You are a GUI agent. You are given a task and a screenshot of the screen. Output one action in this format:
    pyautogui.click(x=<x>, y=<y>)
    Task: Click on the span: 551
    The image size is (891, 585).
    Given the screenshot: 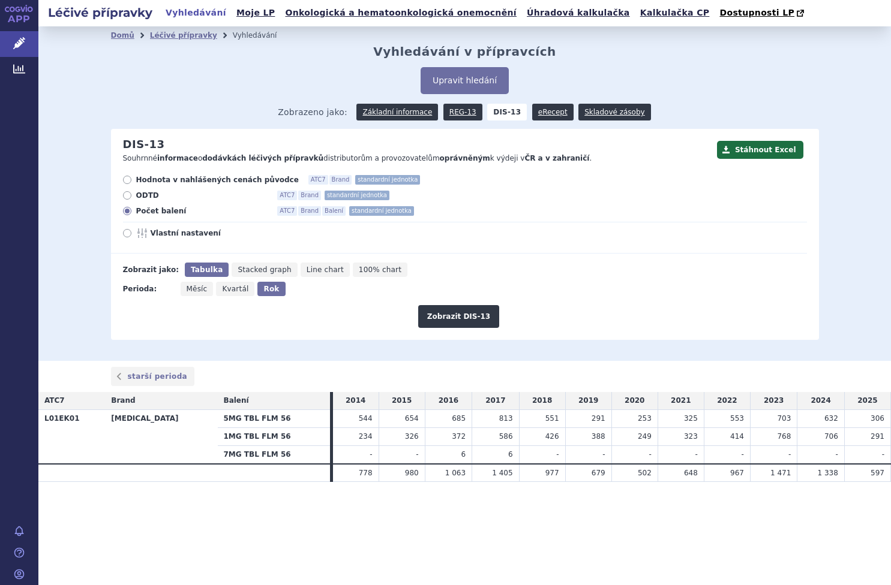 What is the action you would take?
    pyautogui.click(x=552, y=419)
    